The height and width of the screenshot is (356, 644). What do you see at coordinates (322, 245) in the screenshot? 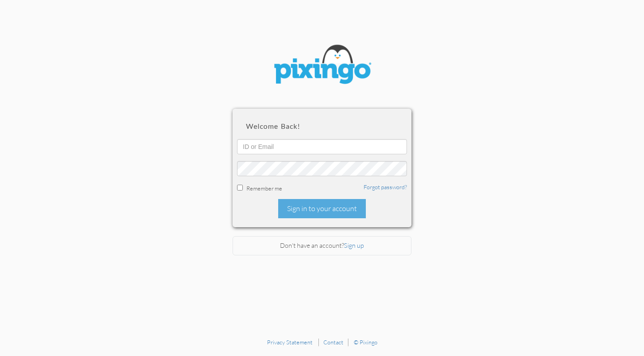
I see `div: Don't have an account?` at bounding box center [322, 245].